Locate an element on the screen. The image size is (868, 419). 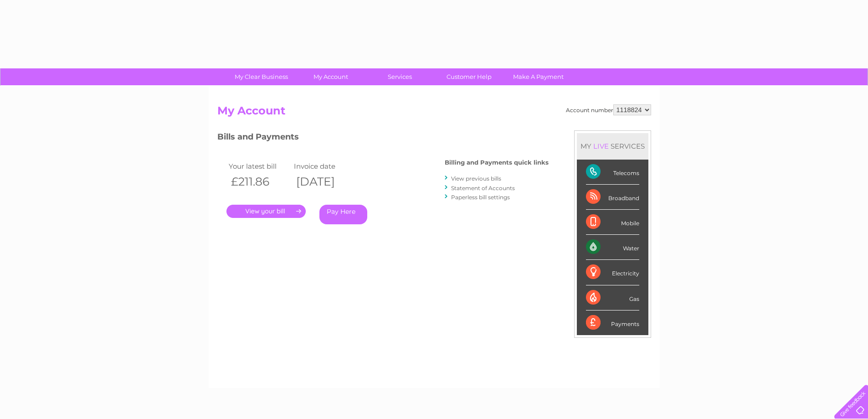
h2: My Account is located at coordinates (434, 113).